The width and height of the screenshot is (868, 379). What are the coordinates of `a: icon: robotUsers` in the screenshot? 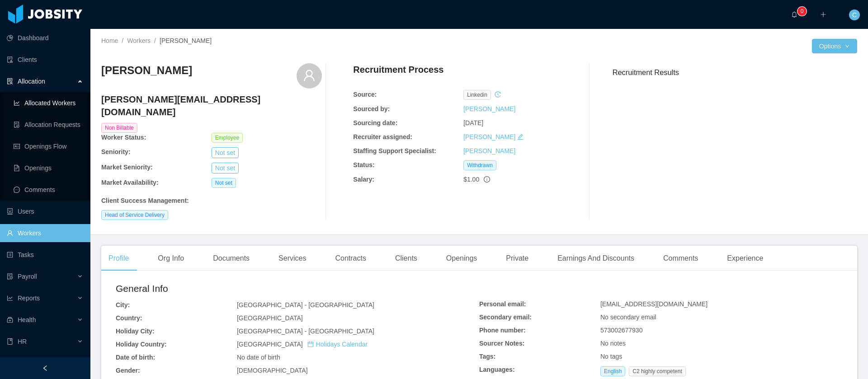 It's located at (44, 212).